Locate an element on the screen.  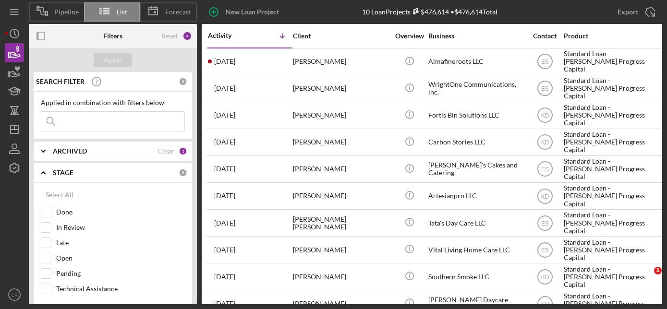
label: Late is located at coordinates (120, 243).